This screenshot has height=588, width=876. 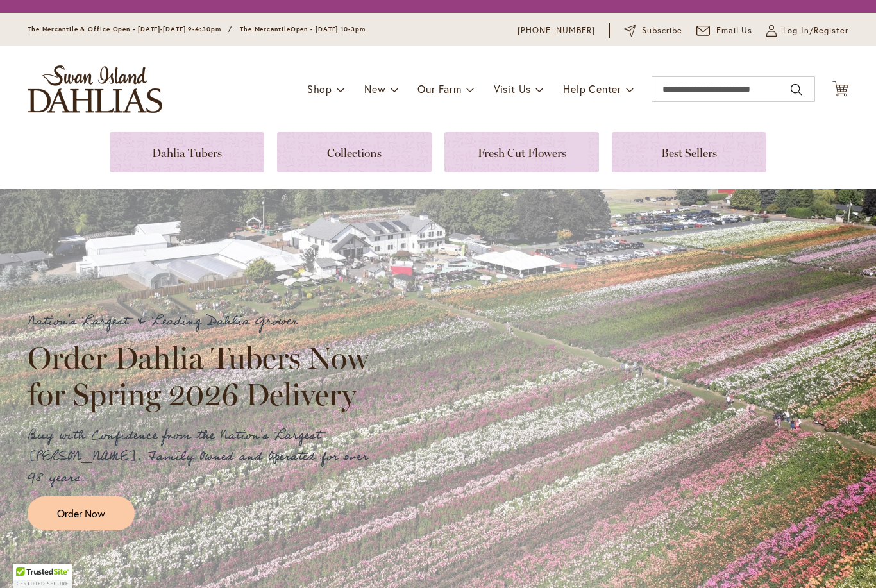 I want to click on a: Log In/Register, so click(x=808, y=31).